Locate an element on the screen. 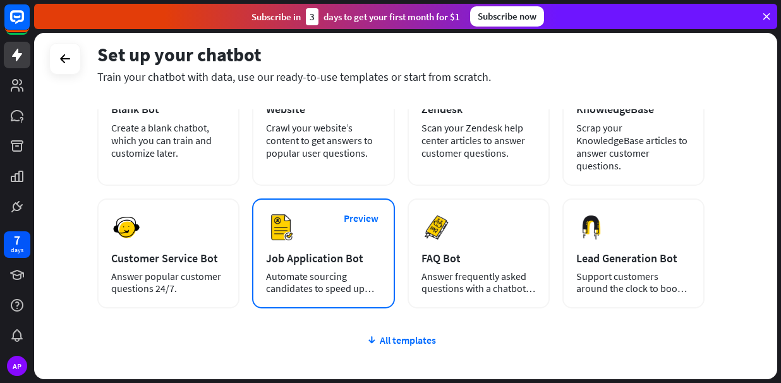 The height and width of the screenshot is (383, 781). div: days is located at coordinates (17, 250).